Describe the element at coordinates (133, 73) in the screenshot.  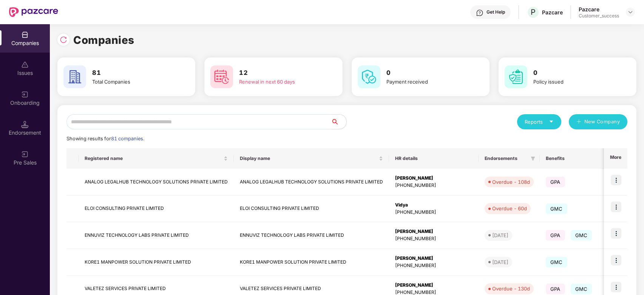
I see `h3: 81` at that location.